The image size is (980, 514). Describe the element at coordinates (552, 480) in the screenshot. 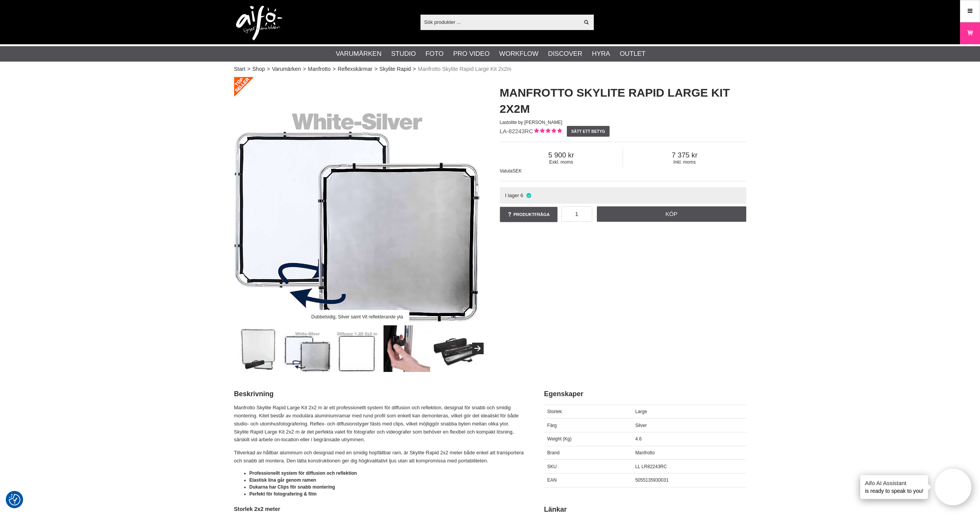

I see `span: EAN` at that location.